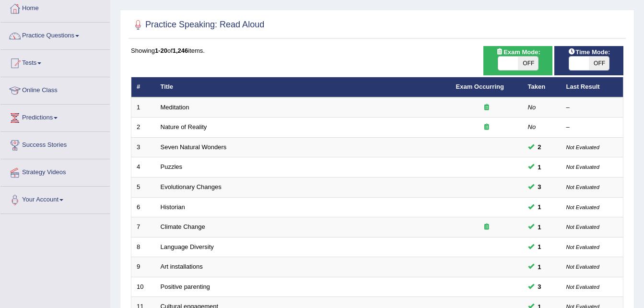 This screenshot has width=644, height=308. What do you see at coordinates (171, 167) in the screenshot?
I see `a: Puzzles` at bounding box center [171, 167].